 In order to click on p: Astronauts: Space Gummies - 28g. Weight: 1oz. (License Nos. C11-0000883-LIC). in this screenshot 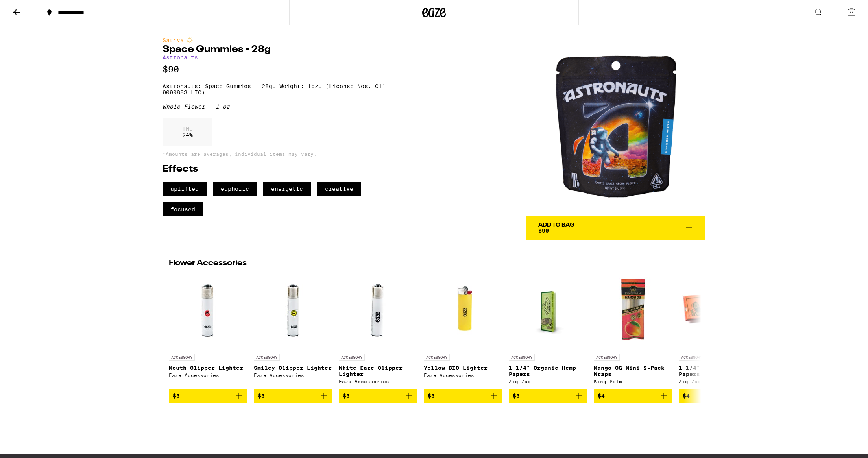, I will do `click(285, 89)`.